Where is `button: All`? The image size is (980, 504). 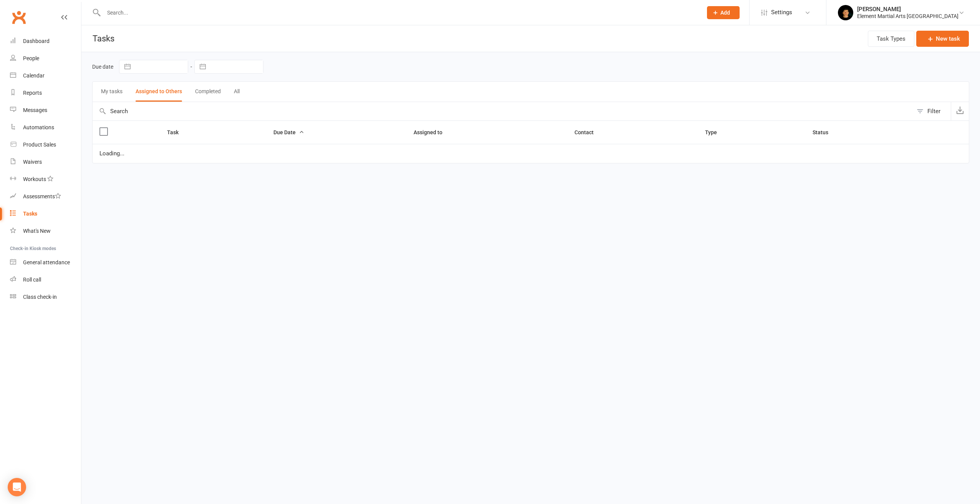
button: All is located at coordinates (237, 92).